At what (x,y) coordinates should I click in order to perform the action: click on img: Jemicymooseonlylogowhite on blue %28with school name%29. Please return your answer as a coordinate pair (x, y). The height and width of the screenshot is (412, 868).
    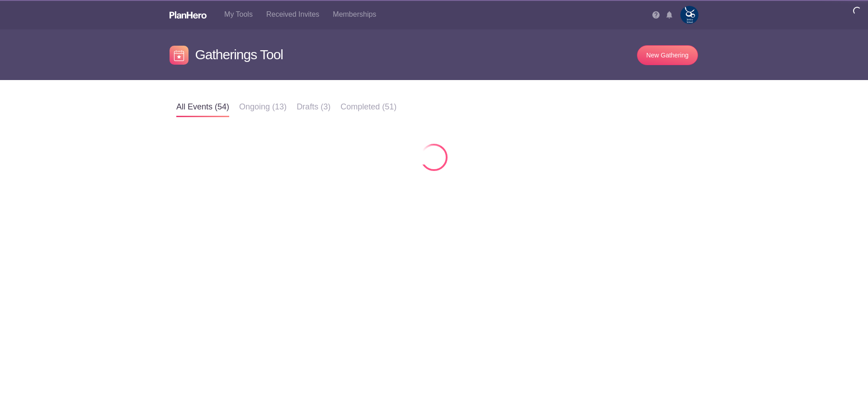
    Looking at the image, I should click on (690, 15).